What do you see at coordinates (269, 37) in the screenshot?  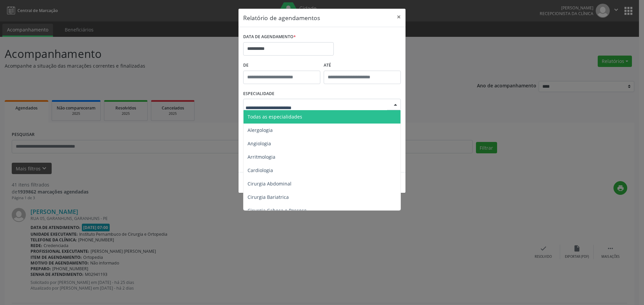 I see `label: DATA DE AGENDAMENTO` at bounding box center [269, 37].